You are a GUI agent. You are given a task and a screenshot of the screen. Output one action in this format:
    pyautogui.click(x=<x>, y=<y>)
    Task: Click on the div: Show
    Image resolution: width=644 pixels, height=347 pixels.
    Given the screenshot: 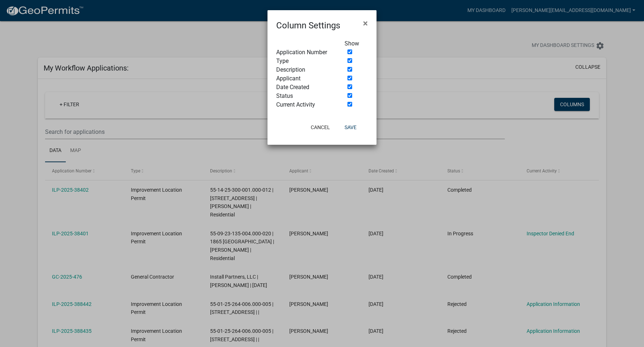 What is the action you would take?
    pyautogui.click(x=356, y=44)
    